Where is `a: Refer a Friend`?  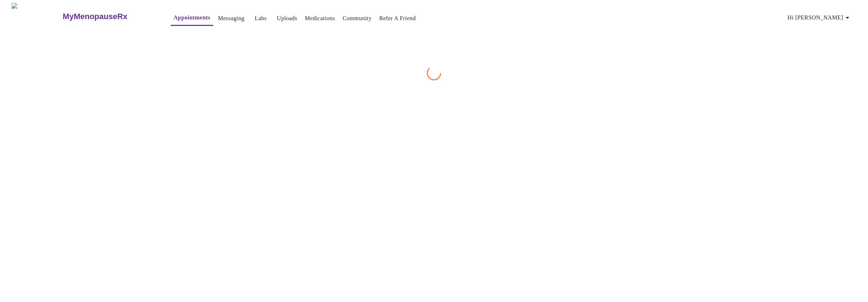
a: Refer a Friend is located at coordinates (397, 19).